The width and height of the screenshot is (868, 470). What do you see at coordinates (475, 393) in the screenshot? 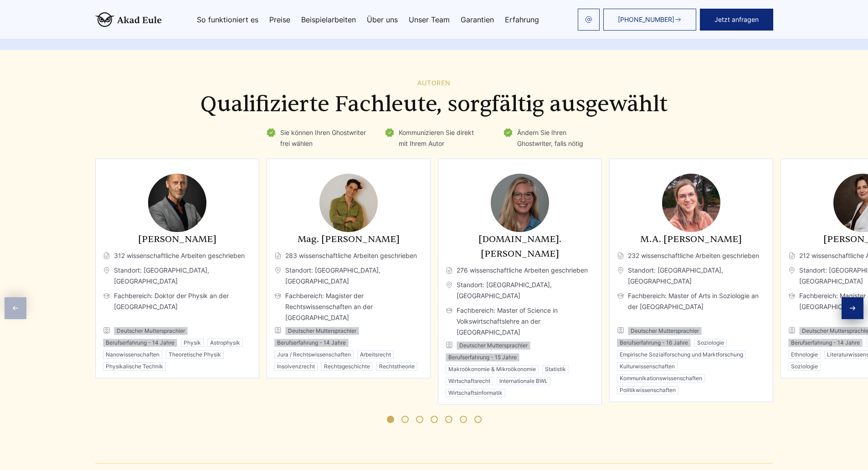
I see `li: Wirtschaftsinformatik` at bounding box center [475, 393].